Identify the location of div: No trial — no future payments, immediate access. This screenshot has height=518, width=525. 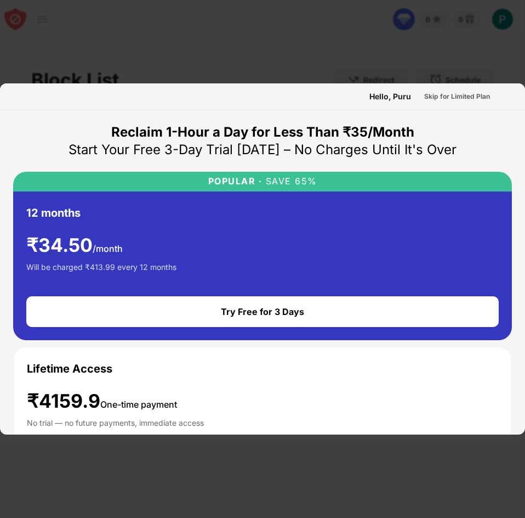
(115, 428).